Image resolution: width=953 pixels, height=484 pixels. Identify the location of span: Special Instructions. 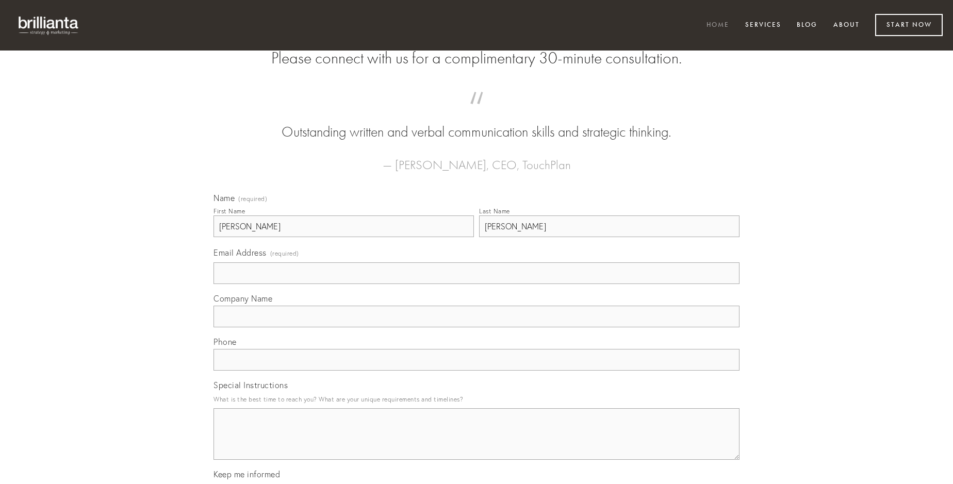
(251, 385).